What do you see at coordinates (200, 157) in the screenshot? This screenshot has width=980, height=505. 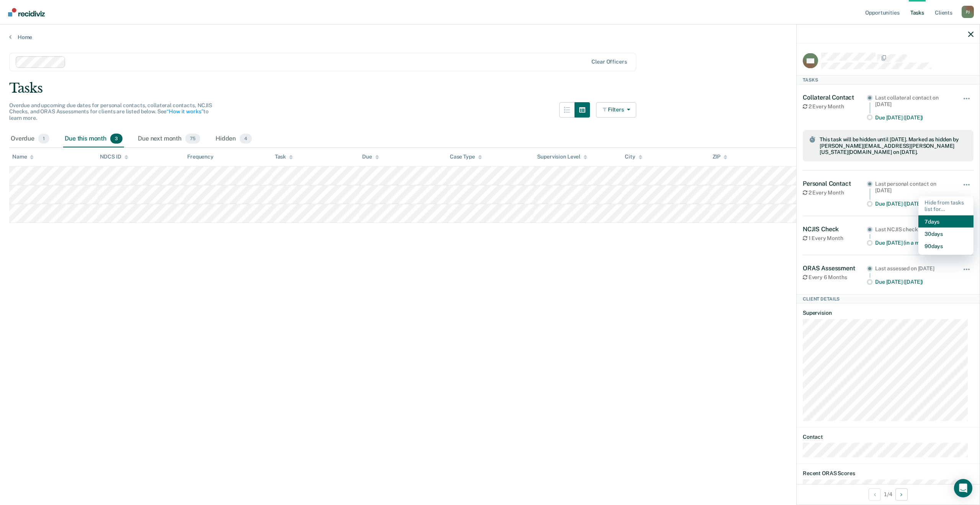 I see `div: Frequency` at bounding box center [200, 157].